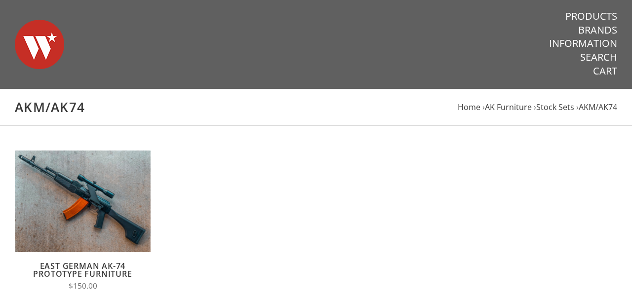  Describe the element at coordinates (508, 107) in the screenshot. I see `a: AK Furniture` at that location.